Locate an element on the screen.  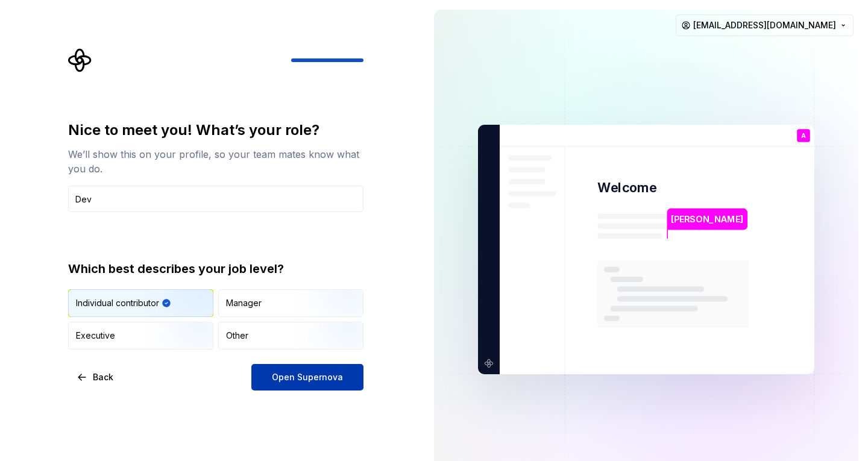
div: We’ll show this on your profile, so your team mates know what you do. is located at coordinates (216, 162).